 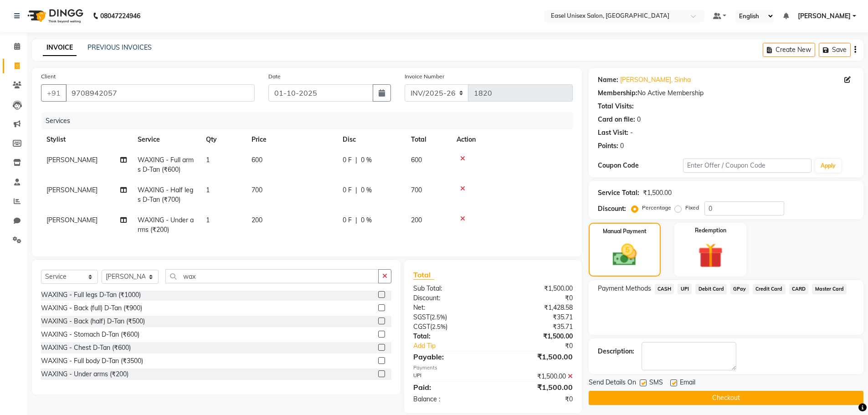 What do you see at coordinates (612, 383) in the screenshot?
I see `span: Send Details On` at bounding box center [612, 383].